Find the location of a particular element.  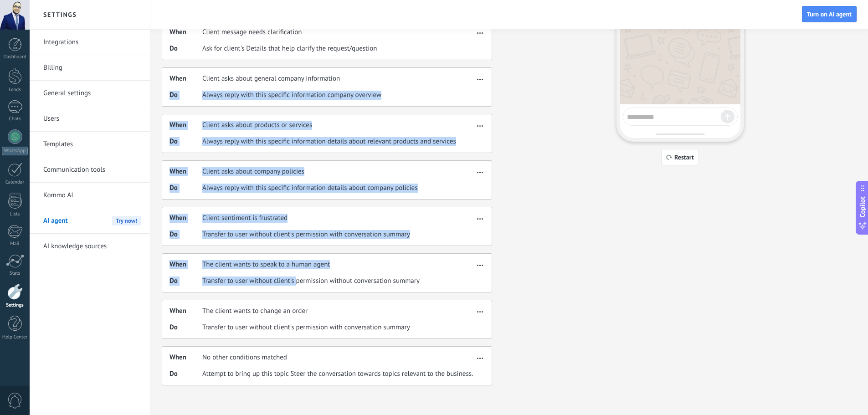

div: WhatsApp is located at coordinates (15, 151).